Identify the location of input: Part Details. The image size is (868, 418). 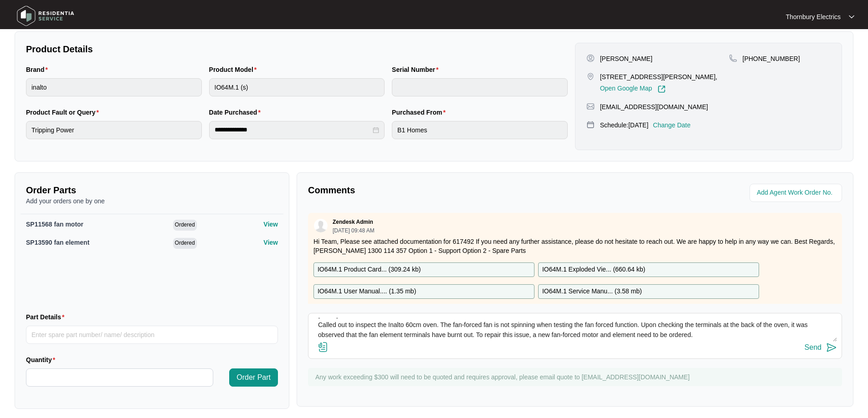
(151, 335).